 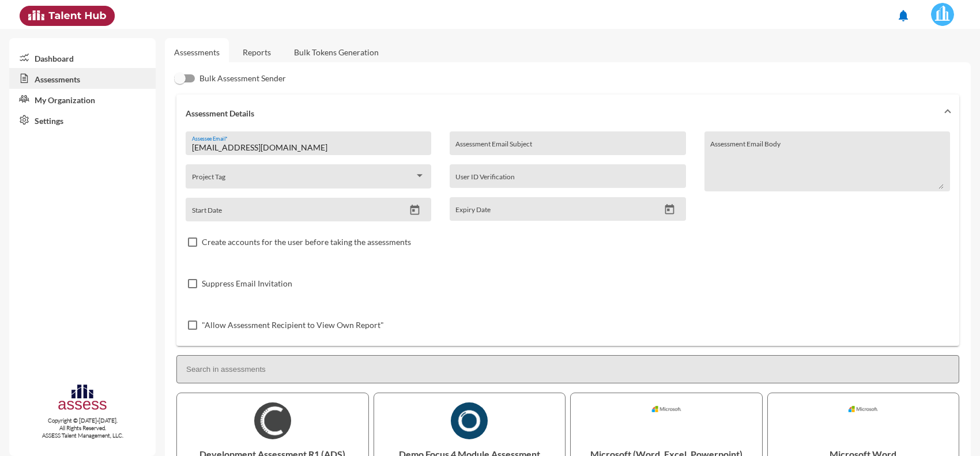 What do you see at coordinates (306, 242) in the screenshot?
I see `span: Create accounts for the user before taking the assessments` at bounding box center [306, 242].